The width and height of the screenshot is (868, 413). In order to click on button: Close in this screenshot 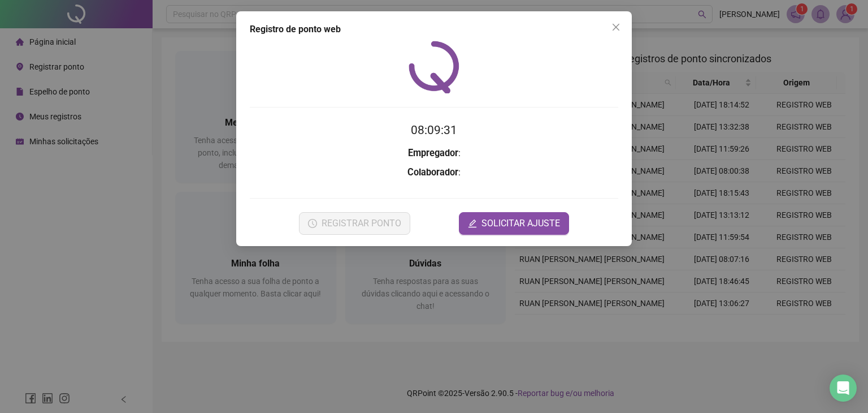, I will do `click(616, 27)`.